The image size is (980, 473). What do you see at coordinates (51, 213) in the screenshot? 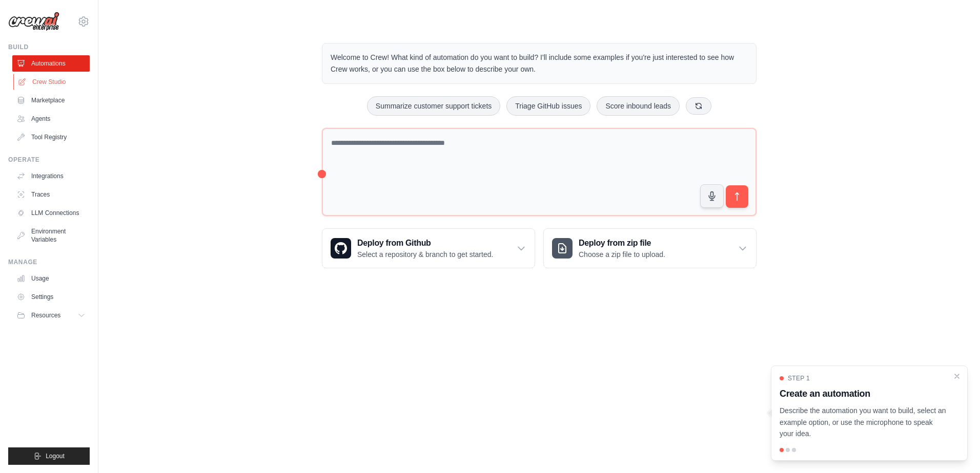
I see `a: LLM Connections` at bounding box center [51, 213].